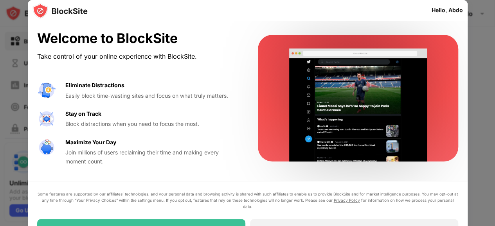  I want to click on div: Stay on Track, so click(83, 114).